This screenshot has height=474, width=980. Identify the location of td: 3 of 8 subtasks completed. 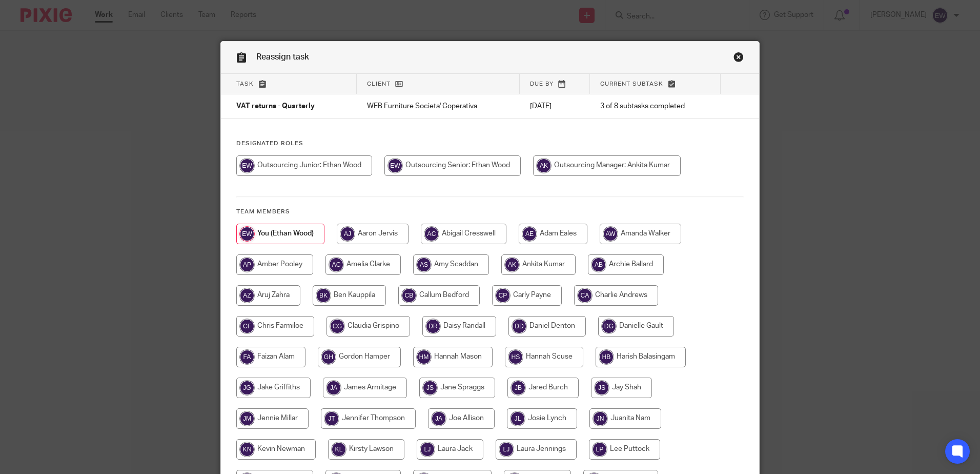
(655, 107).